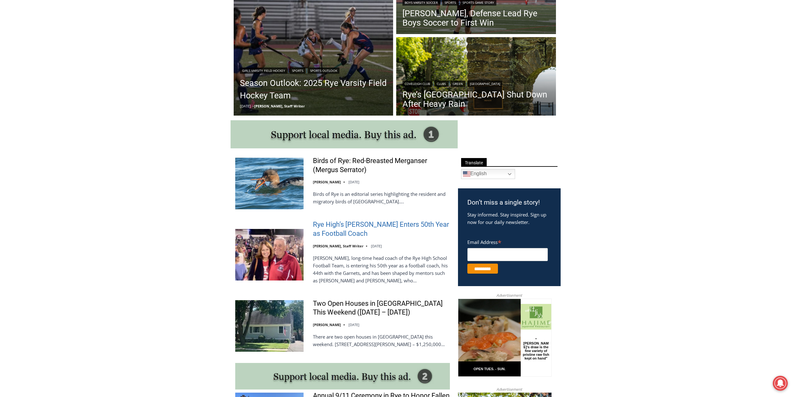 The width and height of the screenshot is (794, 397). Describe the element at coordinates (476, 77) in the screenshot. I see `a: Read More Rye’s Coveleigh Beach Shut Down After Heavy Rain` at that location.